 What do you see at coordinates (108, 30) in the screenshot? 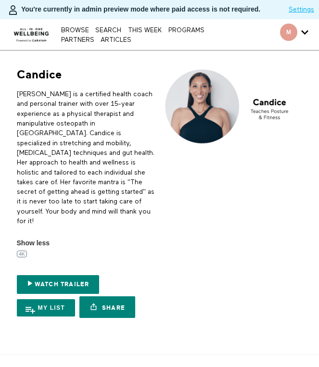
I see `a: Search` at bounding box center [108, 30].